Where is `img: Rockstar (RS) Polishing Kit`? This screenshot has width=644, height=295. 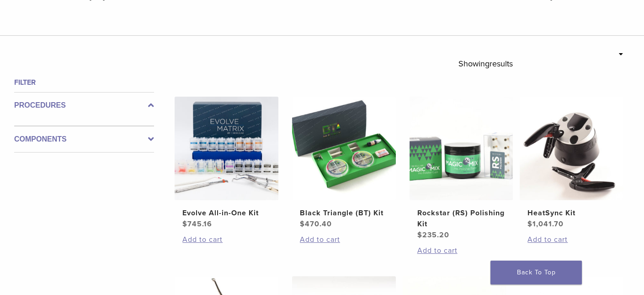
img: Rockstar (RS) Polishing Kit is located at coordinates (461, 148).